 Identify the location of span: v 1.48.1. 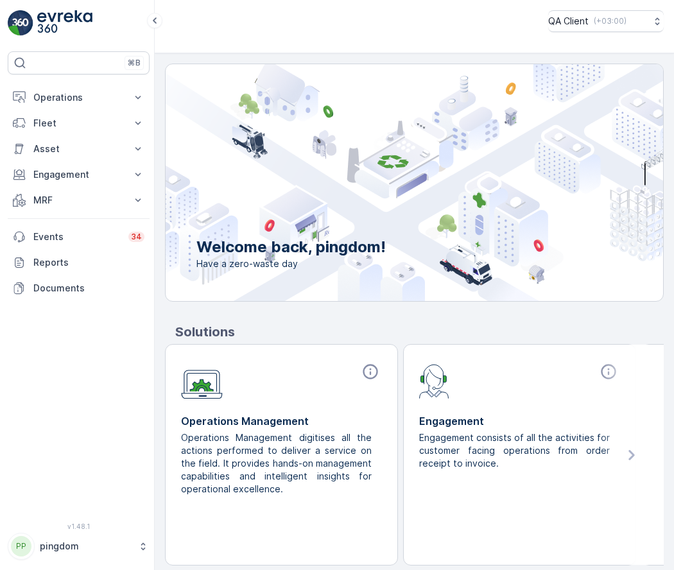
(78, 527).